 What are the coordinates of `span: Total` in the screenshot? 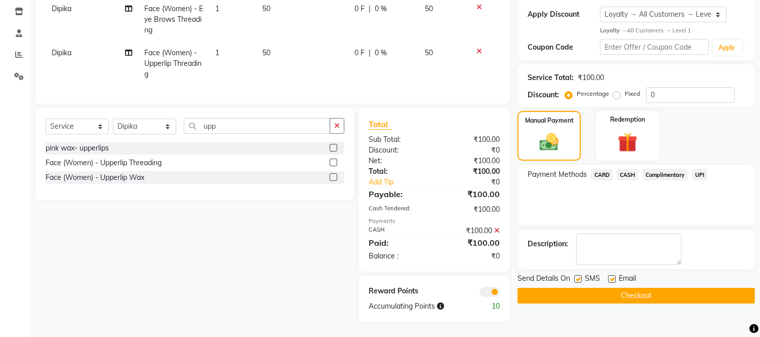 It's located at (380, 124).